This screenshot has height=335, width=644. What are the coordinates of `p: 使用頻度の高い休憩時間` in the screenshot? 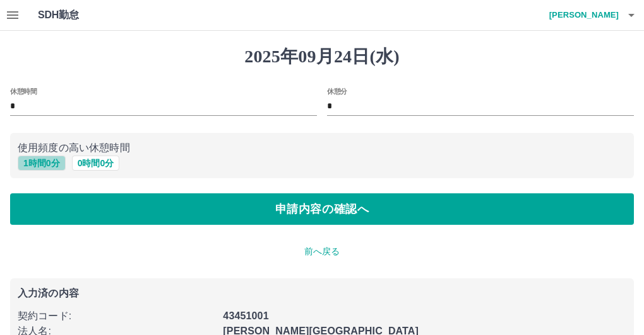 It's located at (322, 148).